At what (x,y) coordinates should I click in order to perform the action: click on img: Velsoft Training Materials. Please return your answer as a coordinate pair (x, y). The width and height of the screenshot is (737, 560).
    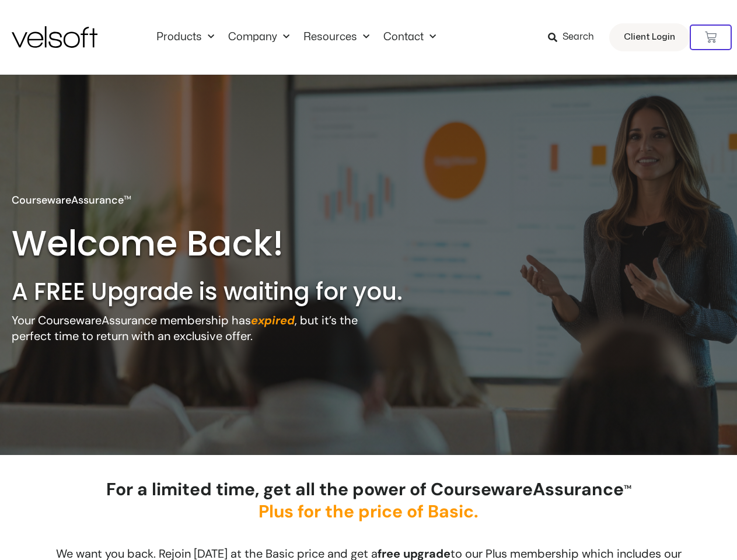
    Looking at the image, I should click on (55, 37).